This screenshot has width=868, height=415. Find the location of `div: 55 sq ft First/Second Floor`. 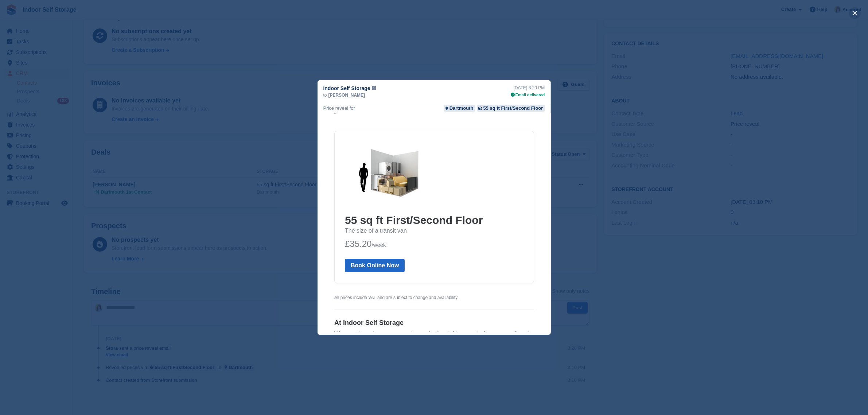

div: 55 sq ft First/Second Floor is located at coordinates (514, 108).